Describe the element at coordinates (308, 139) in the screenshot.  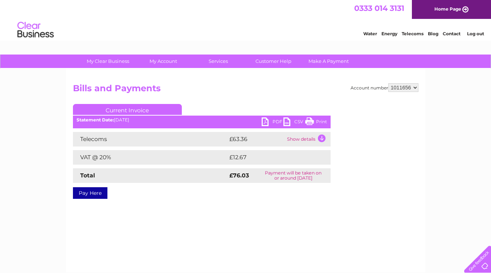
I see `td: Show details` at that location.